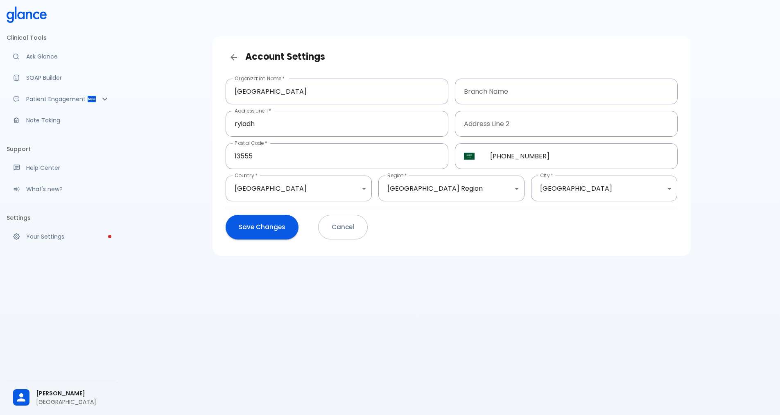 This screenshot has width=780, height=415. I want to click on p: Ask Glance, so click(68, 57).